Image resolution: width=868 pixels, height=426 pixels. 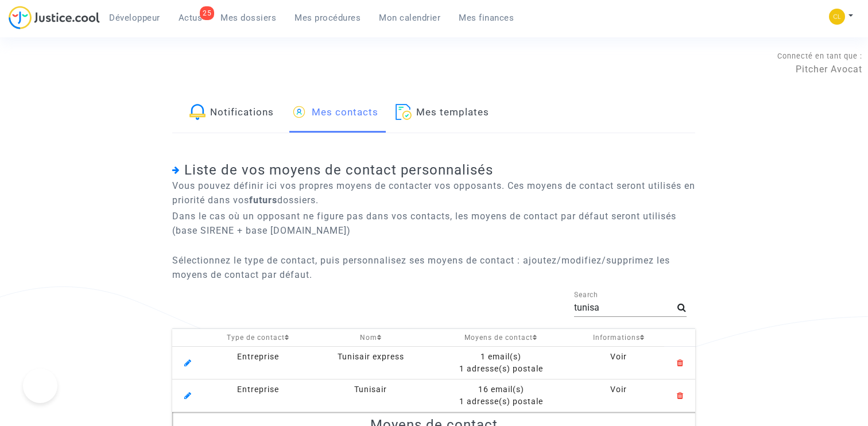 I want to click on b: futurs, so click(x=263, y=200).